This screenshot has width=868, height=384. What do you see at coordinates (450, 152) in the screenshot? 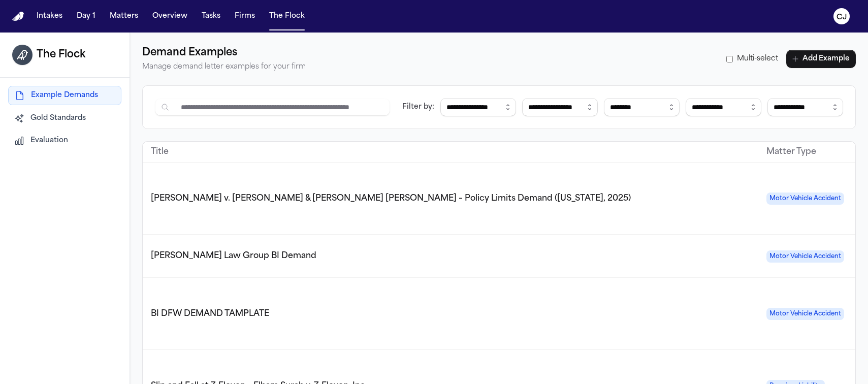
I see `div: Title` at bounding box center [450, 152].